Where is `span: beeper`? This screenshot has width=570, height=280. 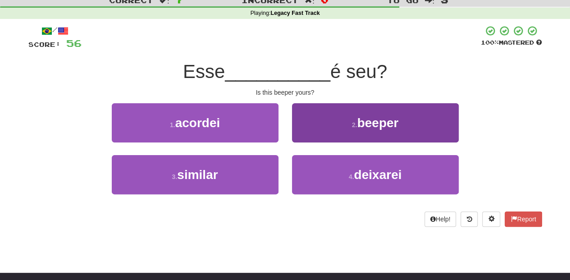
span: beeper is located at coordinates (378, 123).